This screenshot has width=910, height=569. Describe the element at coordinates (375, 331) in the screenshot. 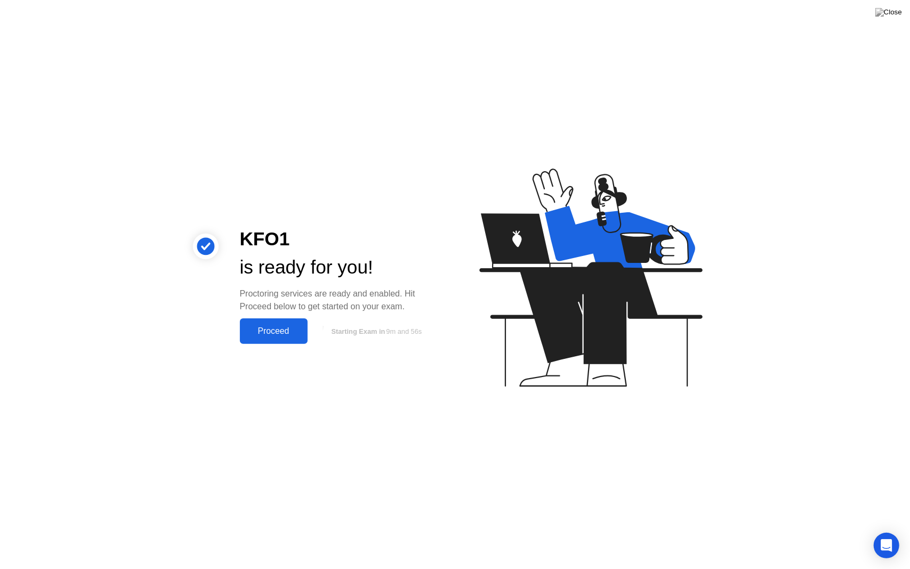

I see `button: Starting Exam in9m and 56s` at that location.